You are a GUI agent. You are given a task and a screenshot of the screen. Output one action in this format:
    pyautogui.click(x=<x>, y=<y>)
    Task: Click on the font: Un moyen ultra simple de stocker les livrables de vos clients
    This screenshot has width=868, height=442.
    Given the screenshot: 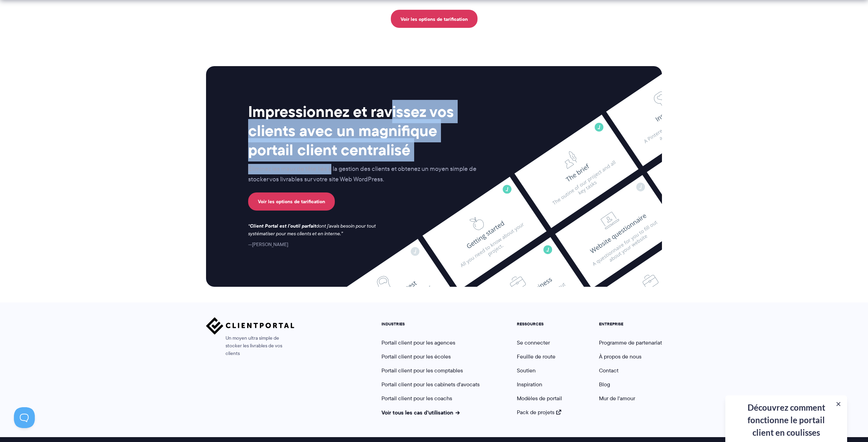 What is the action you would take?
    pyautogui.click(x=253, y=346)
    